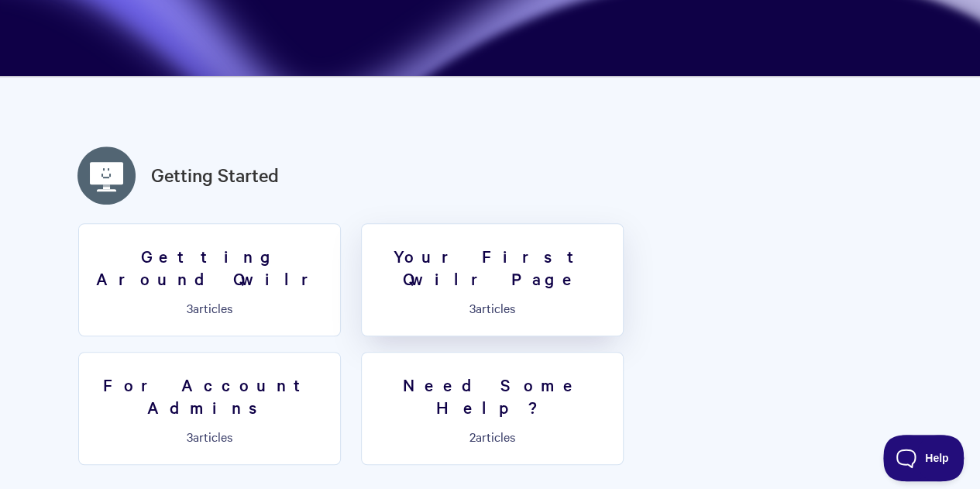  Describe the element at coordinates (209, 409) in the screenshot. I see `a: For Account Admins 3articles` at that location.